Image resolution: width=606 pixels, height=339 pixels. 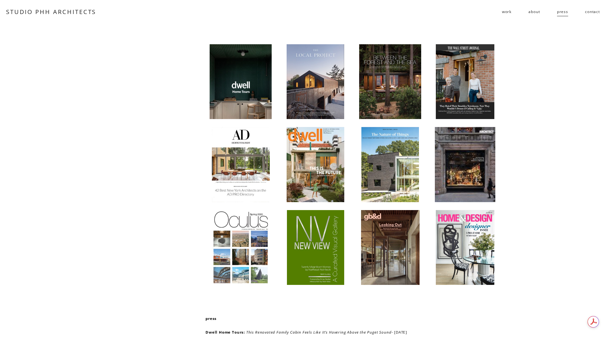 I want to click on strong: Dwell Home Tours:, so click(x=225, y=332).